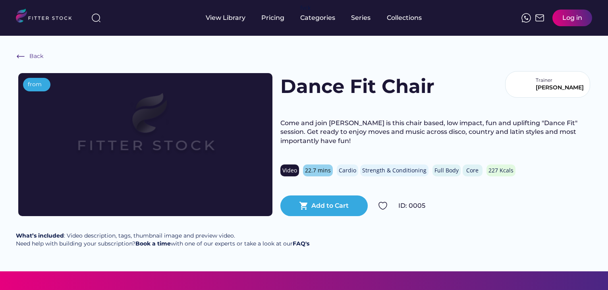 Image resolution: width=608 pixels, height=290 pixels. I want to click on text: shopping_cart, so click(304, 206).